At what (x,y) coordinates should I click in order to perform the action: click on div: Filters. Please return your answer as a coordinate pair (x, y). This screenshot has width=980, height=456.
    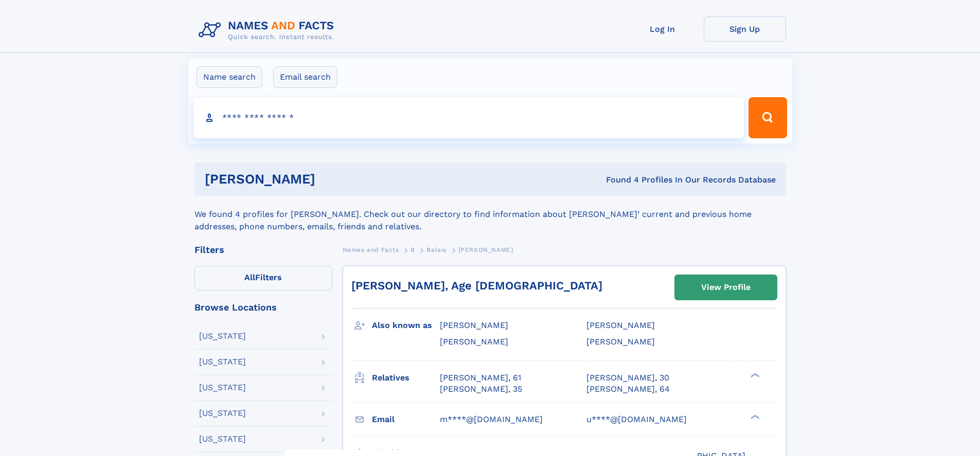
    Looking at the image, I should click on (263, 250).